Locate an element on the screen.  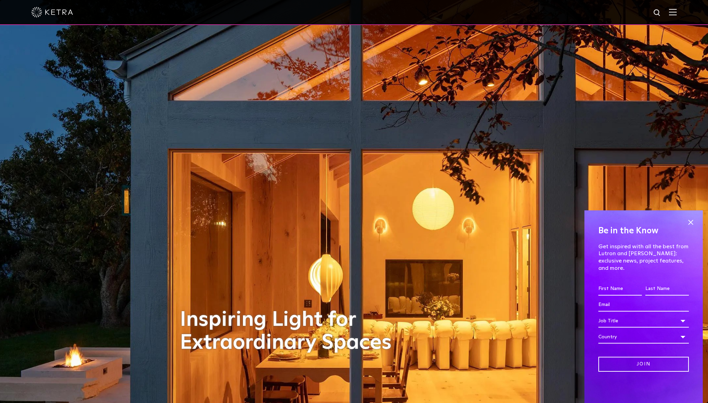
input: First Name is located at coordinates (620, 289).